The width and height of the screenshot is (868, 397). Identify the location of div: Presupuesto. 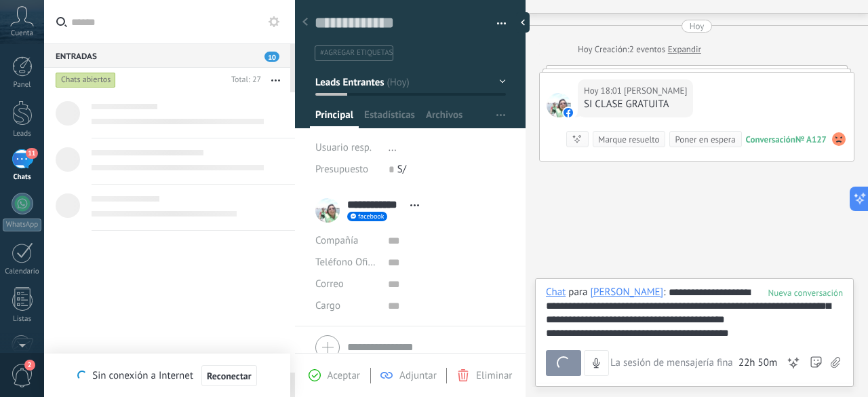
(347, 170).